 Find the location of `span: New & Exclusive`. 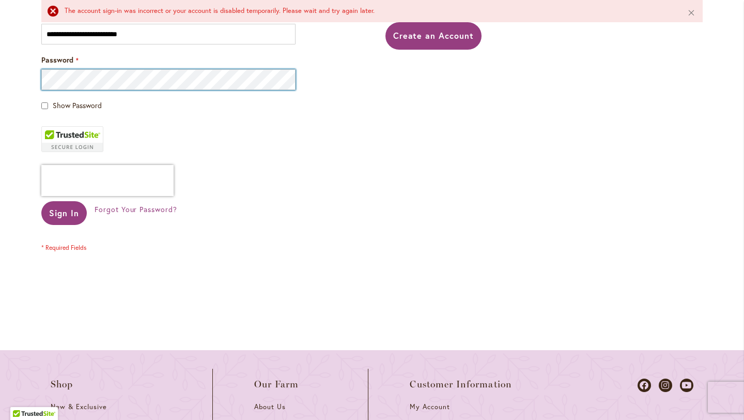

span: New & Exclusive is located at coordinates (79, 406).